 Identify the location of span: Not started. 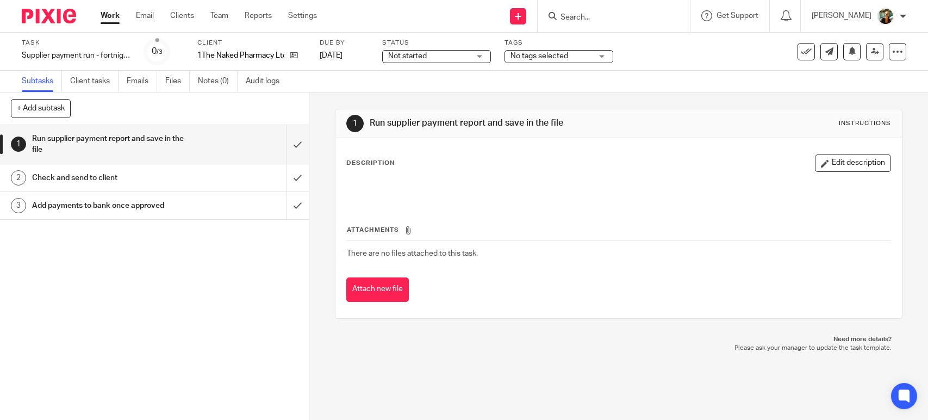
(407, 56).